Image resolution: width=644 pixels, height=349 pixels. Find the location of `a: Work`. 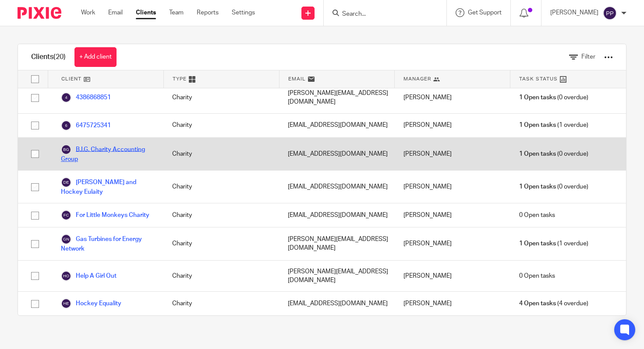

a: Work is located at coordinates (88, 13).